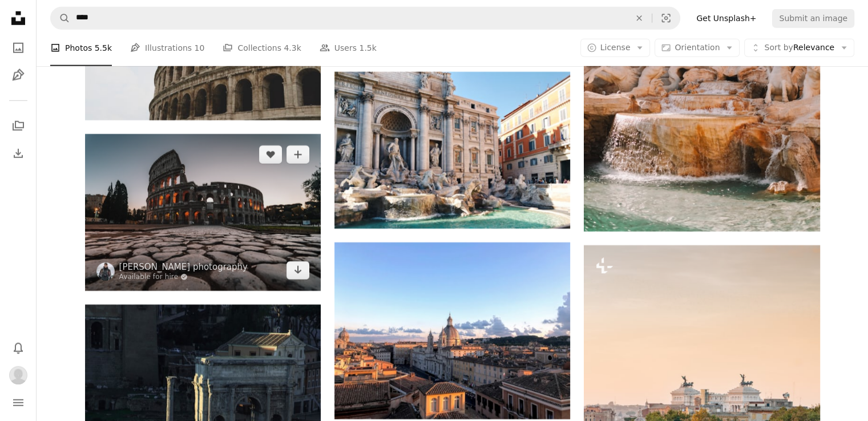  Describe the element at coordinates (19, 348) in the screenshot. I see `button: Notifications` at that location.